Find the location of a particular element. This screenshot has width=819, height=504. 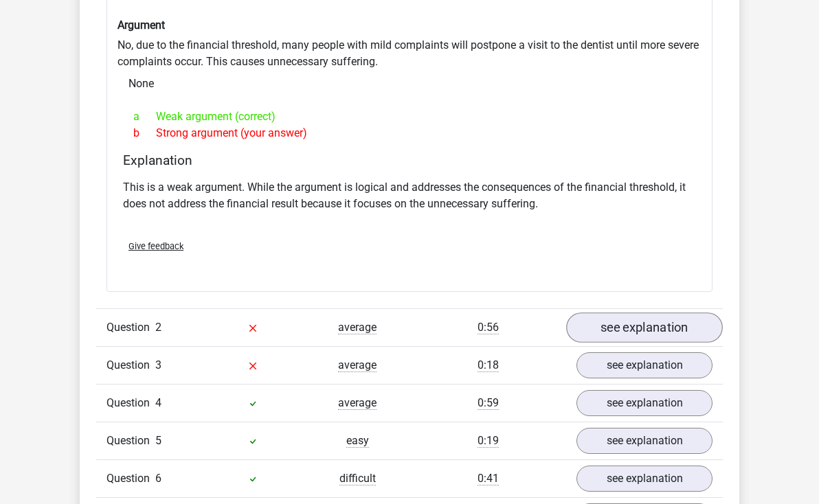

span: 0:19 is located at coordinates (488, 441).